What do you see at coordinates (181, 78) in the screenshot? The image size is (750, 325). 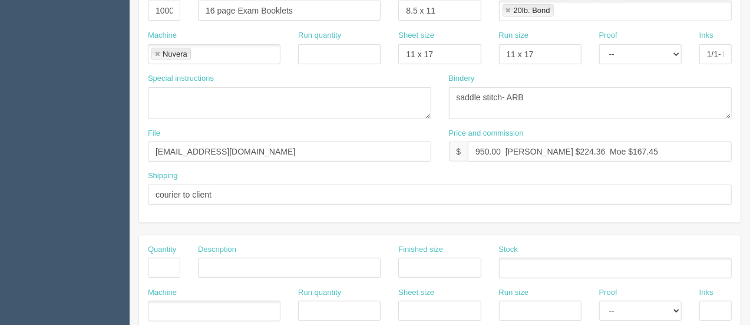 I see `label: Special instructions` at bounding box center [181, 78].